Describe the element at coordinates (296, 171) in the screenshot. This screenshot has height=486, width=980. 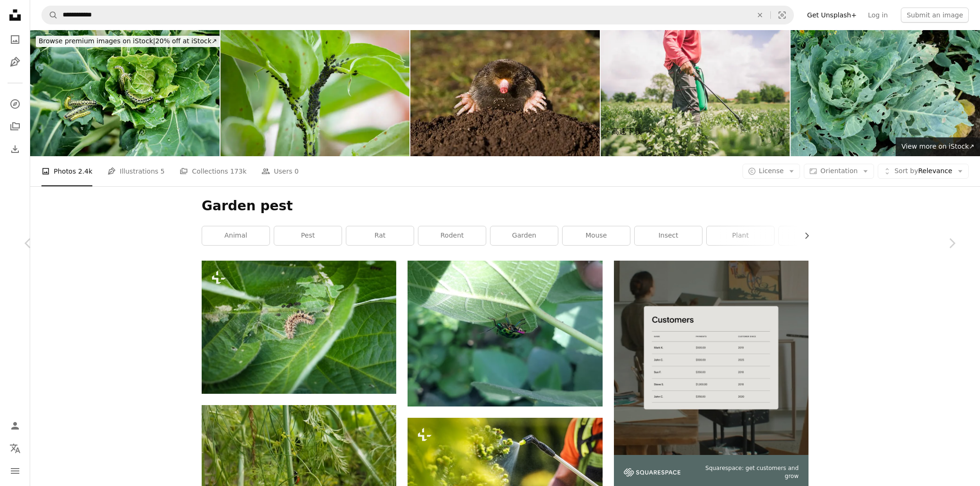
I see `span: 0` at that location.